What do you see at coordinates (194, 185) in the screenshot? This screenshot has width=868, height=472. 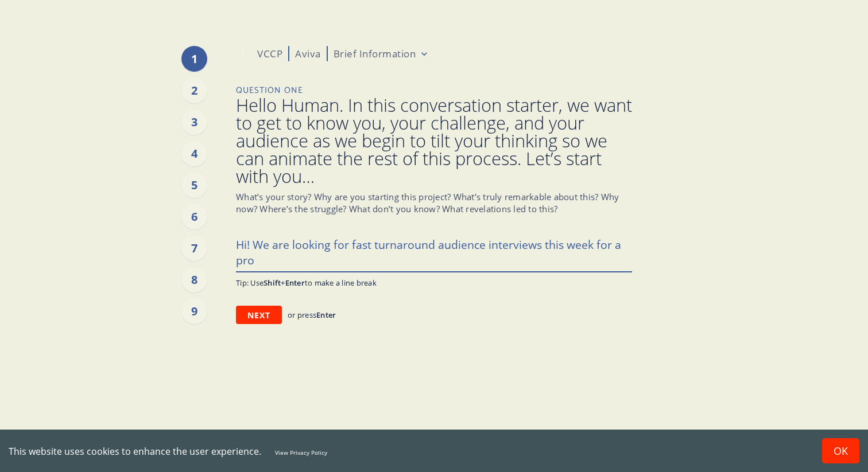 I see `div: 5` at bounding box center [194, 185].